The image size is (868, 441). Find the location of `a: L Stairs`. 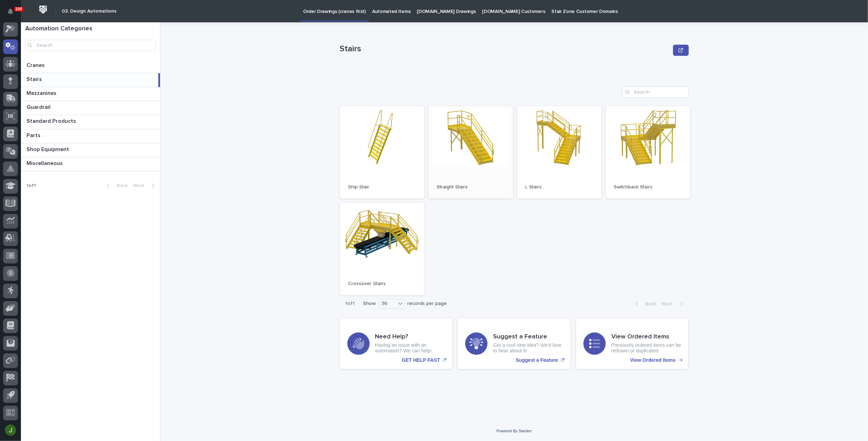

a: L Stairs is located at coordinates (559, 152).